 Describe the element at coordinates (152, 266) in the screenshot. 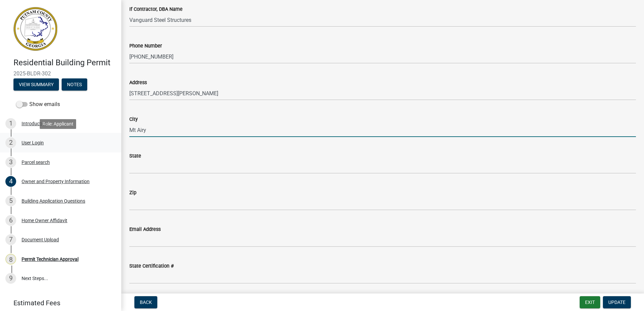

I see `label: State Certification #` at that location.